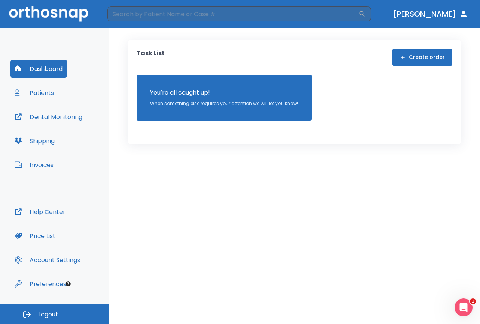 Image resolution: width=480 pixels, height=324 pixels. Describe the element at coordinates (40, 283) in the screenshot. I see `button: Preferences` at that location.